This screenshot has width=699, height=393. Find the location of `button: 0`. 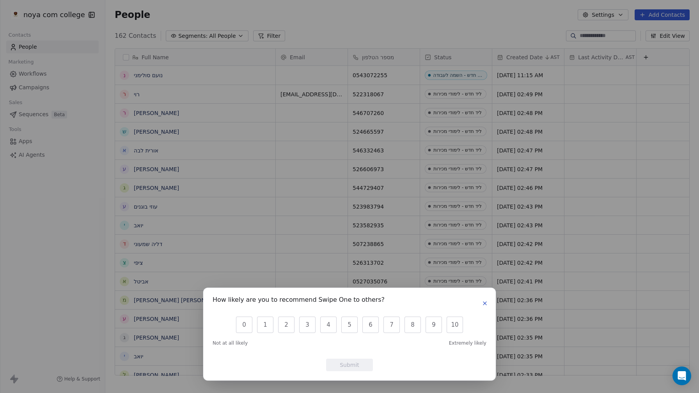

button: 0 is located at coordinates (244, 325).